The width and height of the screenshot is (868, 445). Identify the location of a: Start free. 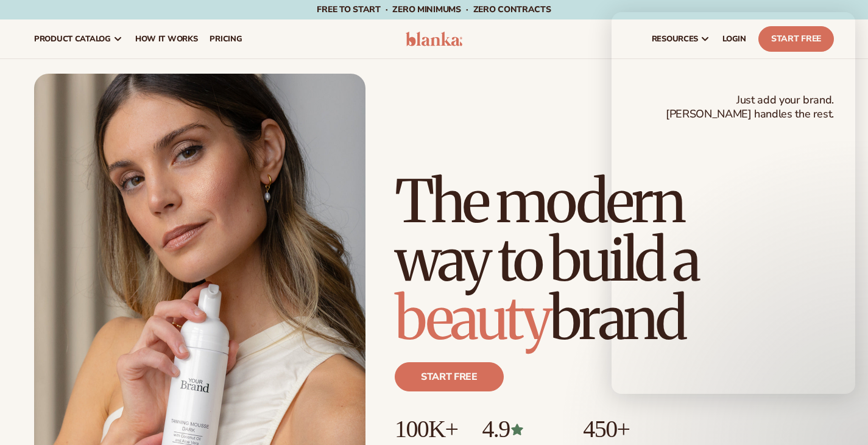
(449, 377).